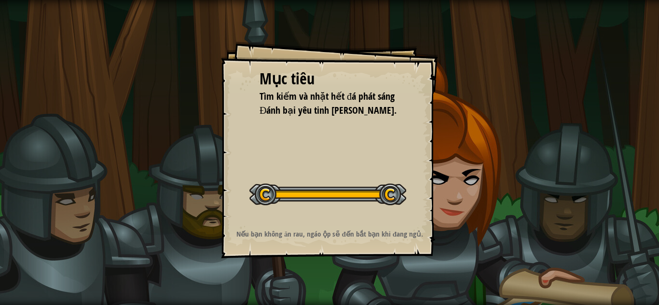 This screenshot has height=305, width=659. I want to click on li: Đánh bại yêu tinh Brawler., so click(322, 110).